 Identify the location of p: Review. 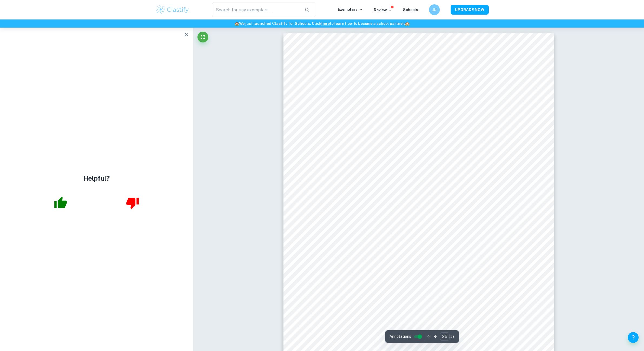
(383, 10).